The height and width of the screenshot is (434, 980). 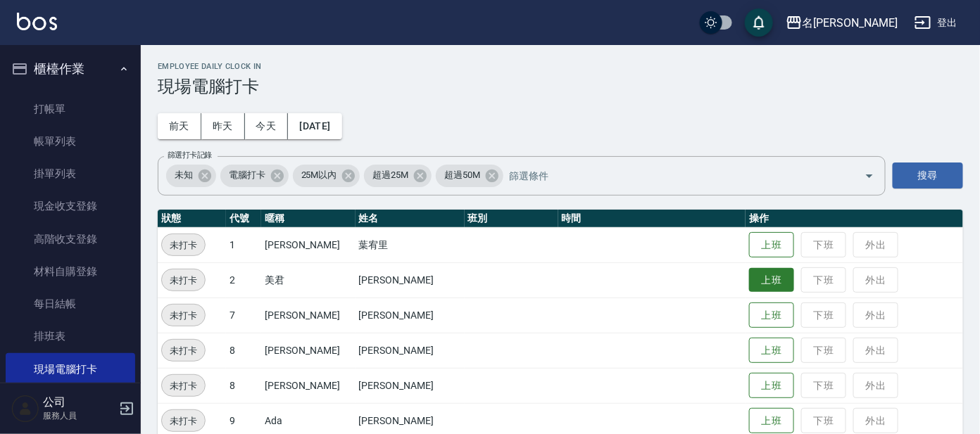 I want to click on a: 每日結帳, so click(x=70, y=303).